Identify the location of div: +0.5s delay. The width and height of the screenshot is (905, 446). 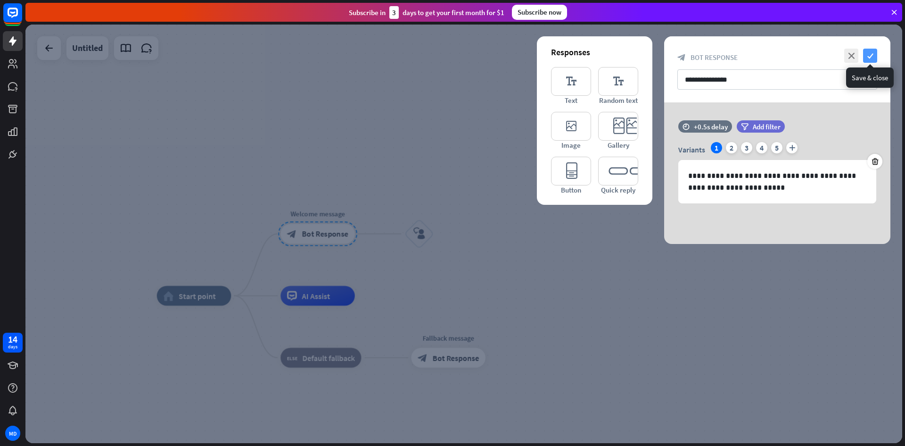
(711, 126).